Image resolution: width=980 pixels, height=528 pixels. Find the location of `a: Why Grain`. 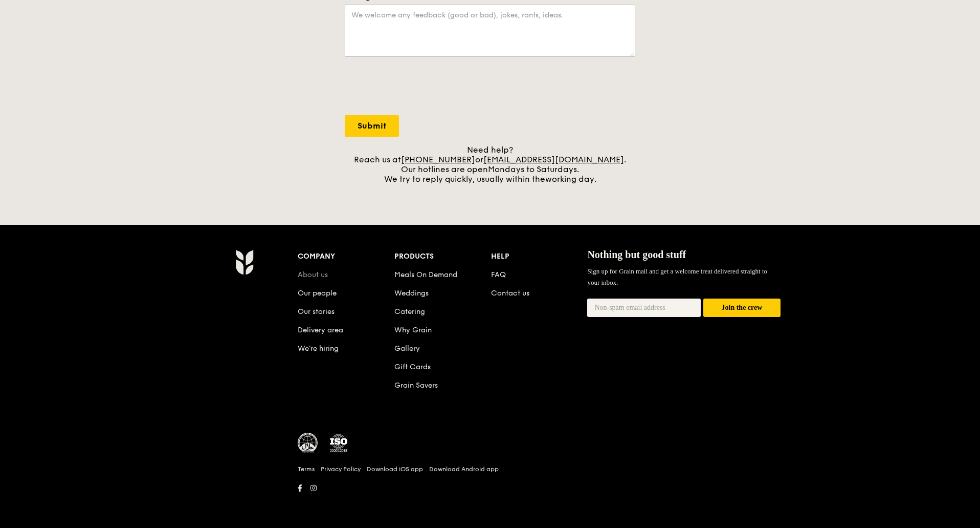

a: Why Grain is located at coordinates (413, 330).